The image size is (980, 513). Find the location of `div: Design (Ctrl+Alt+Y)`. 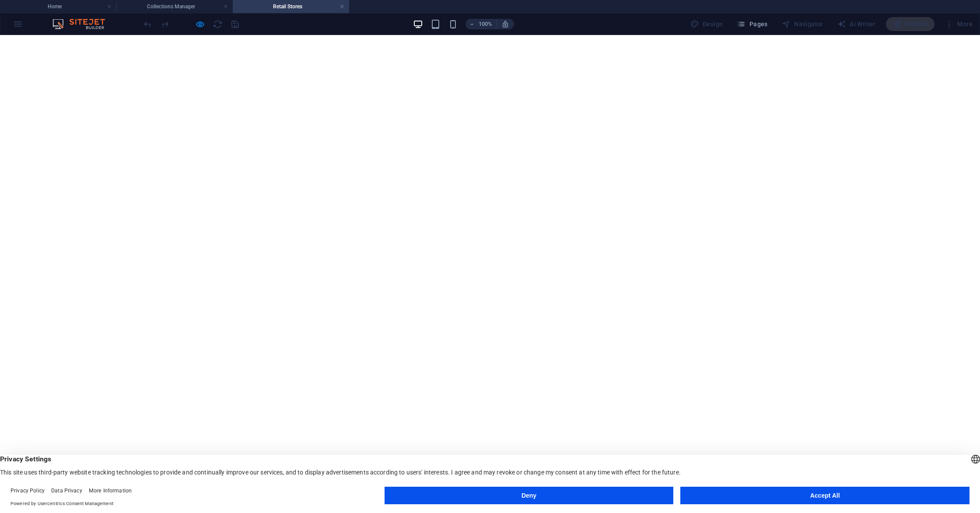

div: Design (Ctrl+Alt+Y) is located at coordinates (707, 24).